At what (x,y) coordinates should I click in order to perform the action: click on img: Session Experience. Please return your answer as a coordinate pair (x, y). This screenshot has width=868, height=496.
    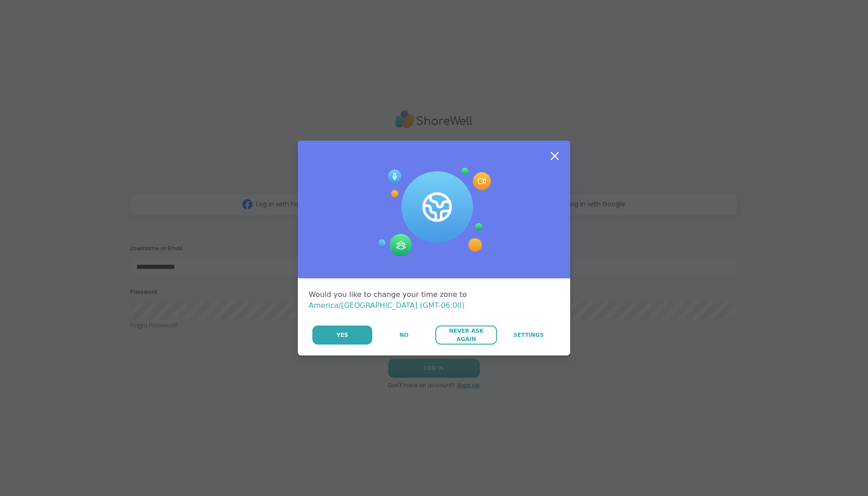
    Looking at the image, I should click on (434, 212).